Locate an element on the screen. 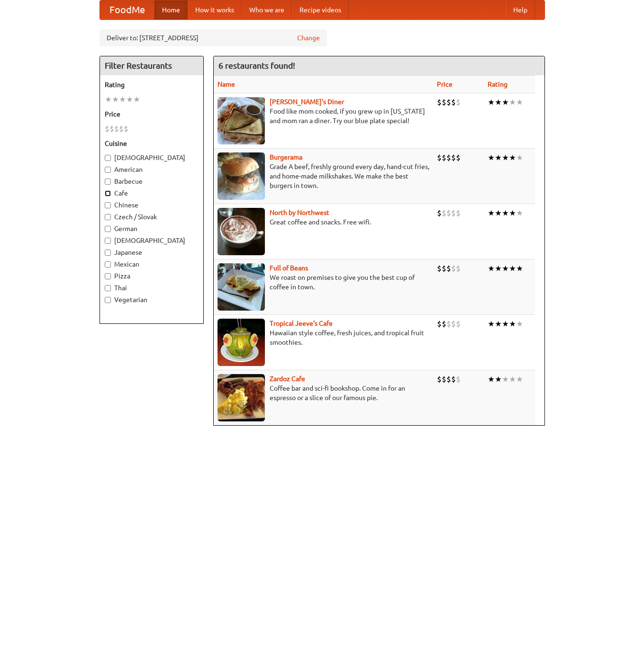  a: Help is located at coordinates (520, 10).